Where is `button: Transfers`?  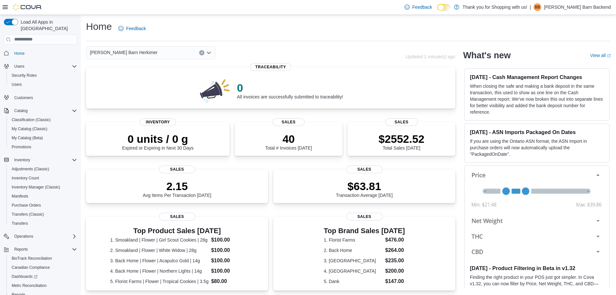
button: Transfers is located at coordinates (43, 223).